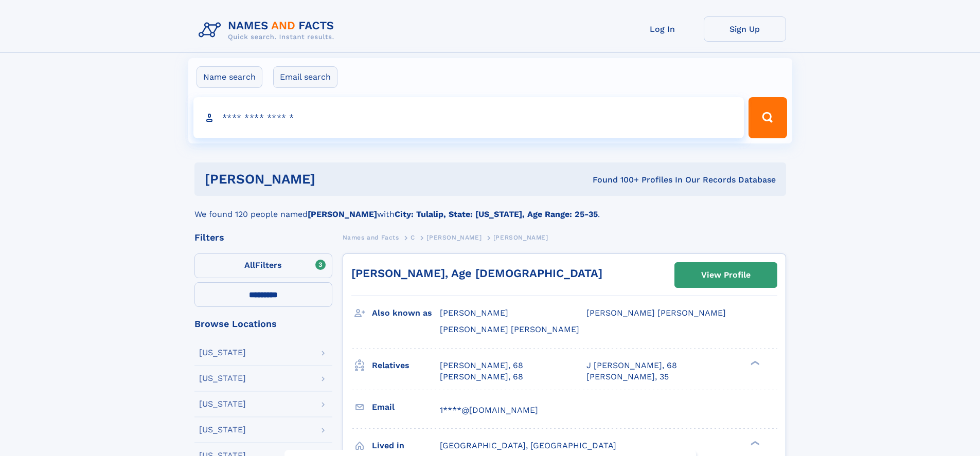  What do you see at coordinates (725, 275) in the screenshot?
I see `a: View Profile` at bounding box center [725, 275].